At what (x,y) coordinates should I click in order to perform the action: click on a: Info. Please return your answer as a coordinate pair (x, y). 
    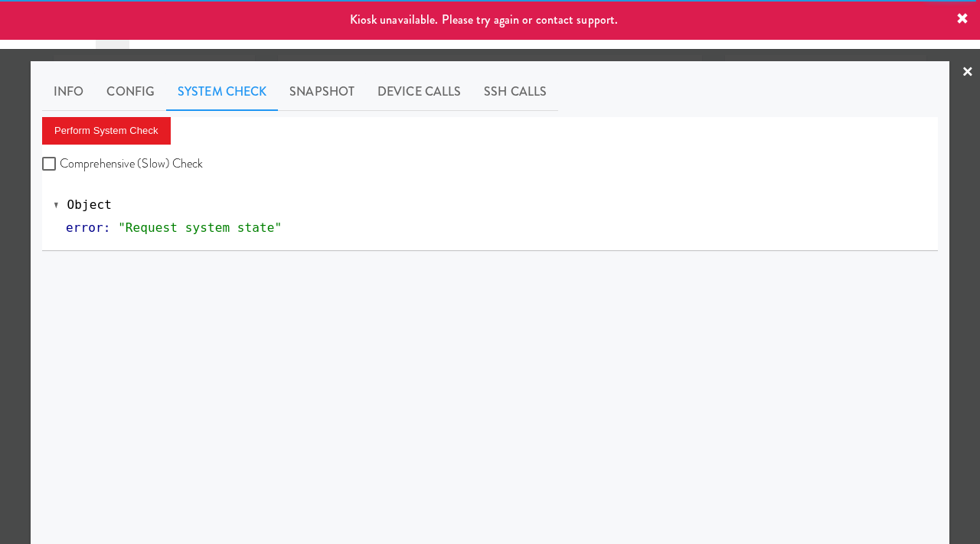
    Looking at the image, I should click on (68, 92).